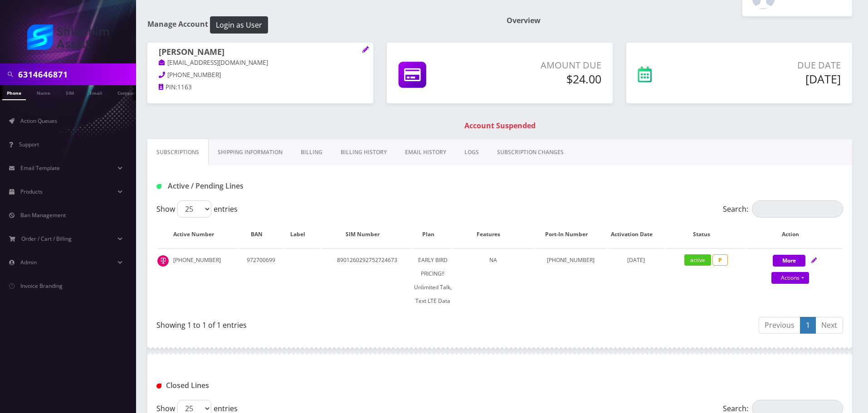  I want to click on span: Email Template, so click(40, 168).